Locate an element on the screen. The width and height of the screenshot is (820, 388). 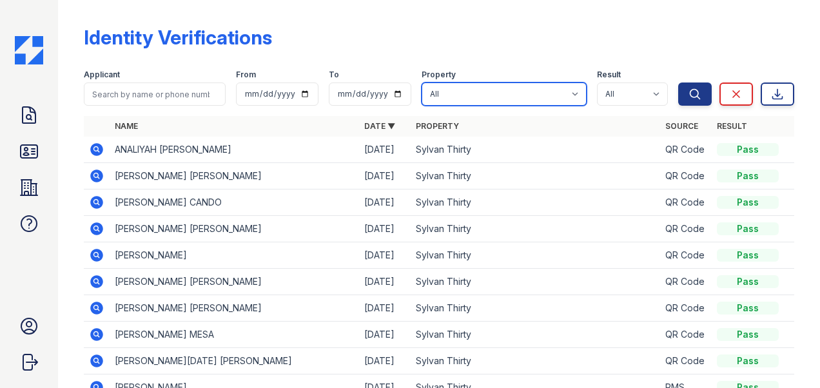
a: Result is located at coordinates (732, 126).